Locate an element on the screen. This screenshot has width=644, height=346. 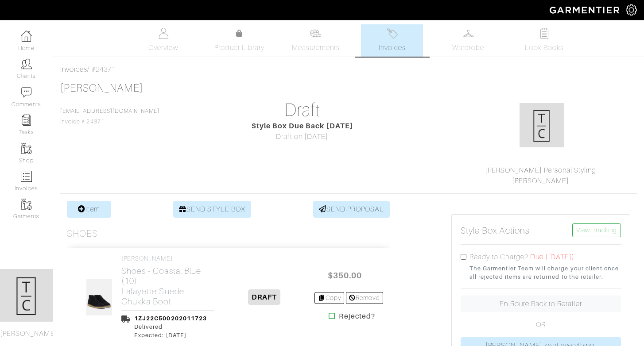
a: 1ZJ22C500202011723 is located at coordinates (171, 318).